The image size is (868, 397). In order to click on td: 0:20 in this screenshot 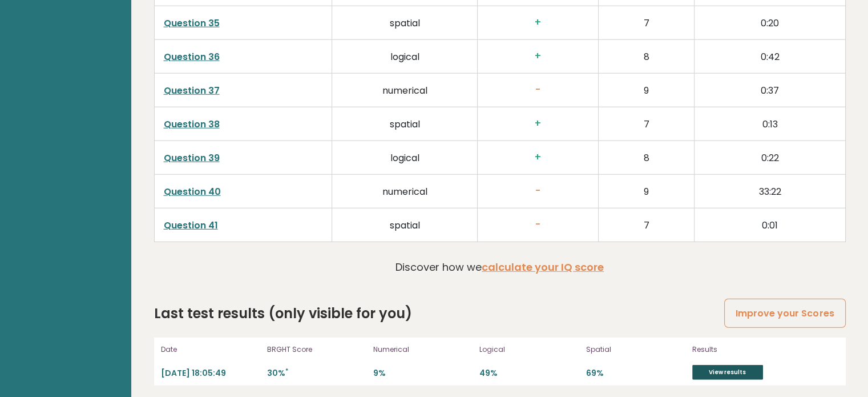, I will do `click(770, 22)`.